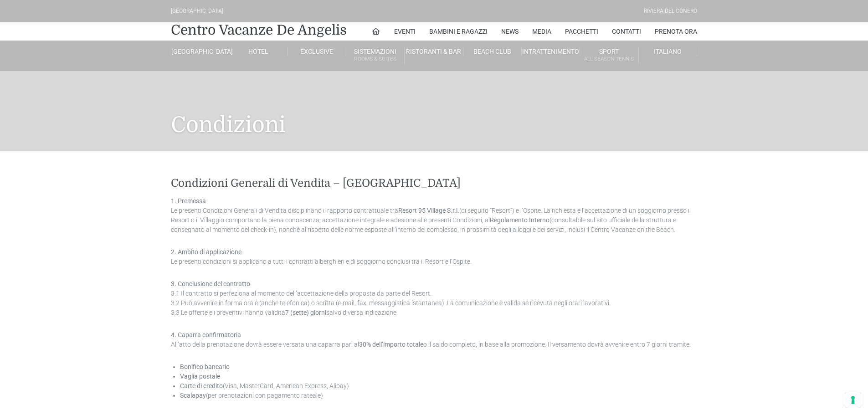 Image resolution: width=868 pixels, height=415 pixels. What do you see at coordinates (853, 400) in the screenshot?
I see `button: Le tue preferenze relative al consenso per le tecnologie di tracciamento` at bounding box center [853, 400].